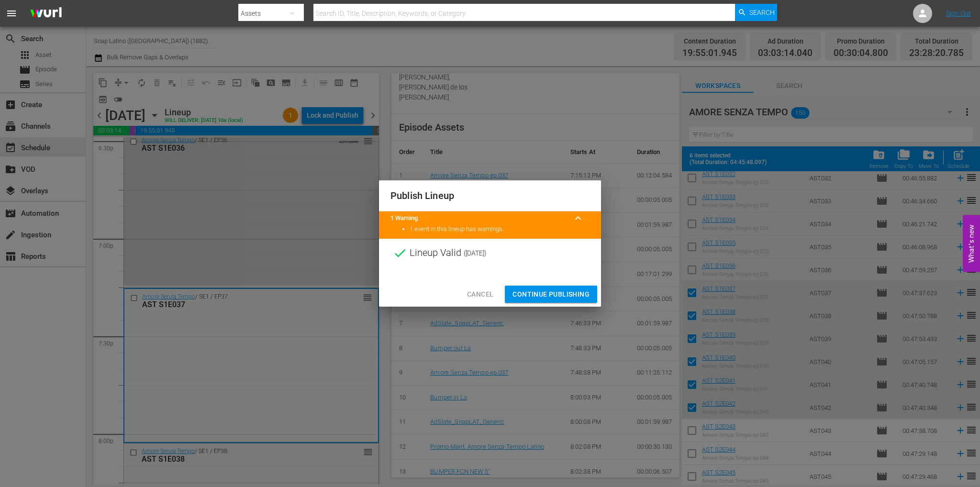  What do you see at coordinates (500, 230) in the screenshot?
I see `li: 1 event in this lineup has warnings.` at bounding box center [500, 230].